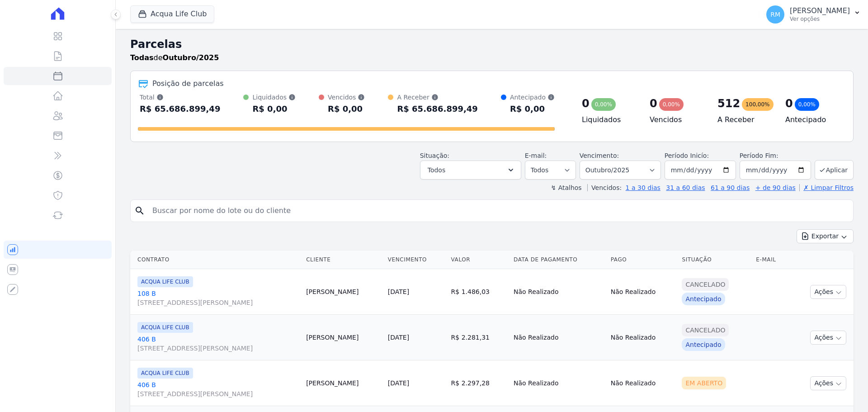  Describe the element at coordinates (180, 98) in the screenshot. I see `div: Total` at that location.